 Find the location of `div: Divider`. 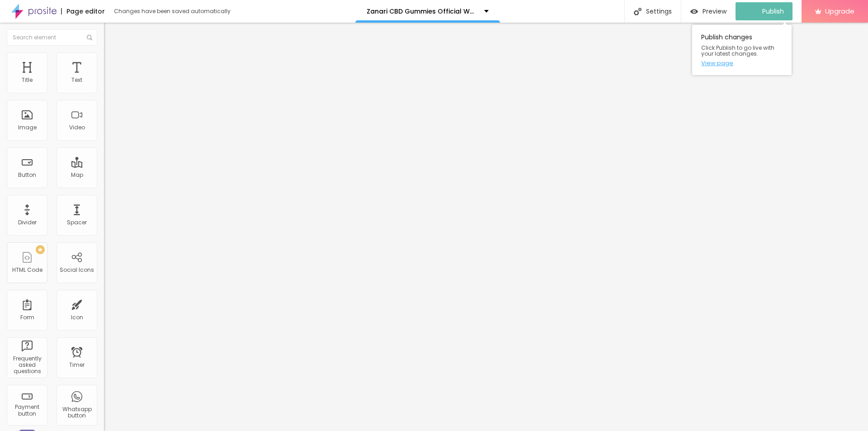

div: Divider is located at coordinates (27, 223).